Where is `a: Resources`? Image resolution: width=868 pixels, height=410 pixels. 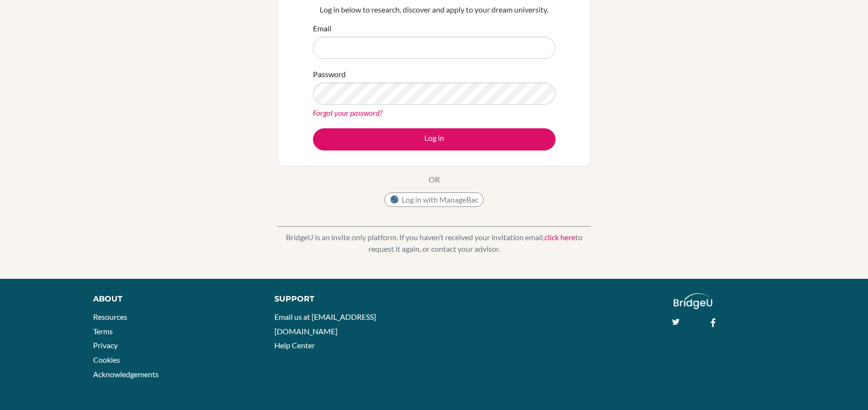 a: Resources is located at coordinates (110, 316).